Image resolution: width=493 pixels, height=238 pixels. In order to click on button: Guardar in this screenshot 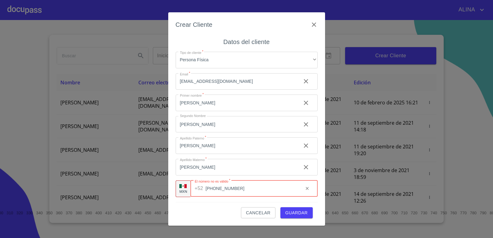, I will do `click(296, 213)`.